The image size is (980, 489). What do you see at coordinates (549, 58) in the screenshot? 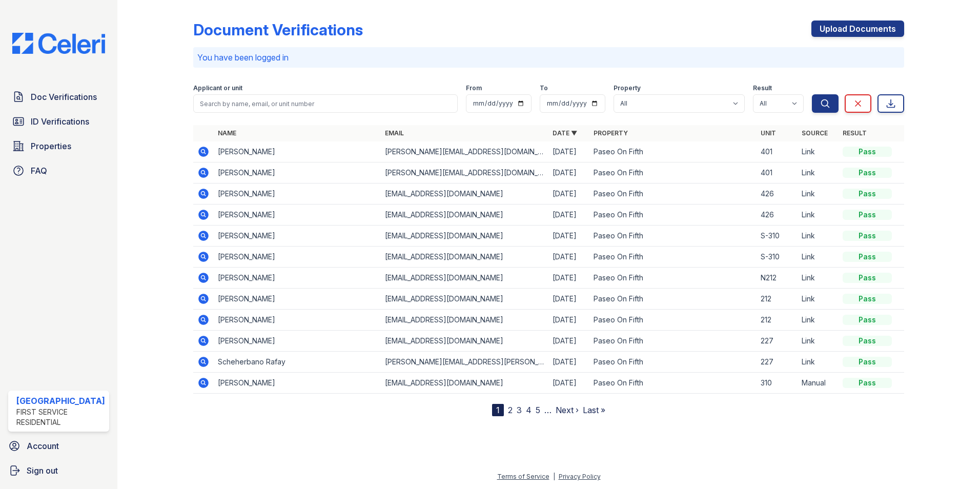
I see `p: You have been logged in` at bounding box center [549, 58].